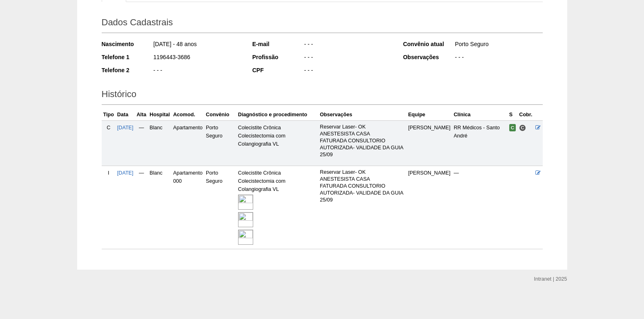  What do you see at coordinates (142, 115) in the screenshot?
I see `th: Alta` at bounding box center [142, 115].